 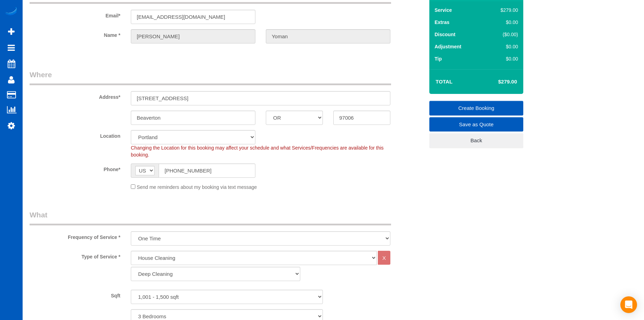 What do you see at coordinates (328, 36) in the screenshot?
I see `input: Last Name*` at bounding box center [328, 36].